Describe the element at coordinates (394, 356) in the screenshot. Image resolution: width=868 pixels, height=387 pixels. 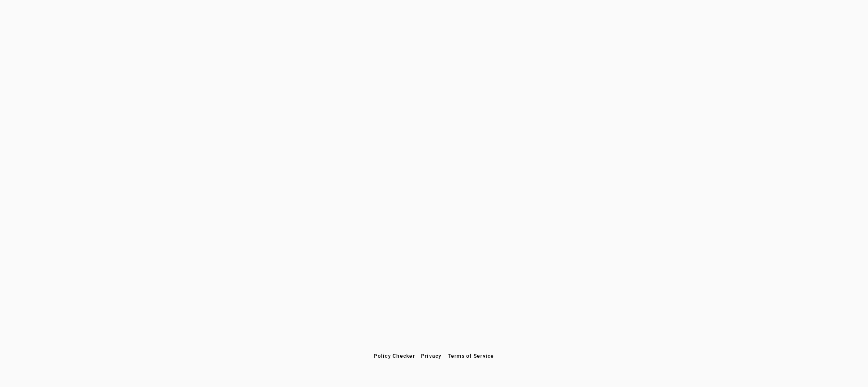
I see `span: Policy Checker` at that location.